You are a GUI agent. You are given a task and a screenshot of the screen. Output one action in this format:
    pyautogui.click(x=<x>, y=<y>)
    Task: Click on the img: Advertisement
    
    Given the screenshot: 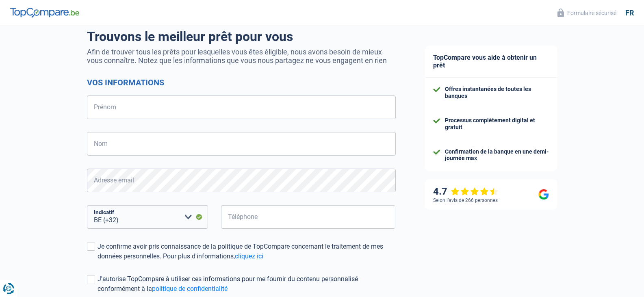 What is the action you would take?
    pyautogui.click(x=2, y=238)
    